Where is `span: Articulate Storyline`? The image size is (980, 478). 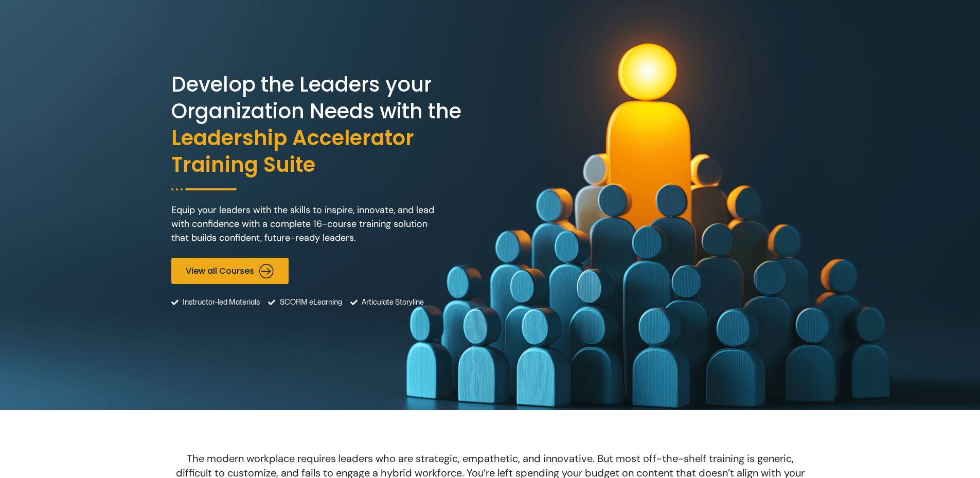 span: Articulate Storyline is located at coordinates (391, 302).